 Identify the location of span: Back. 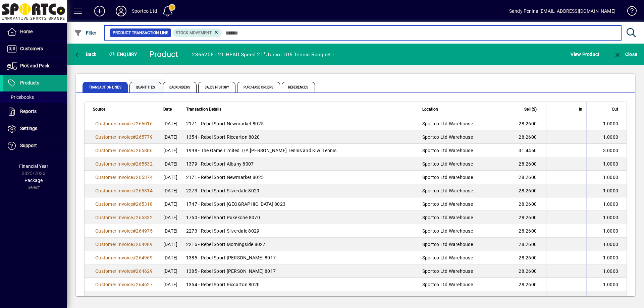
(85, 54).